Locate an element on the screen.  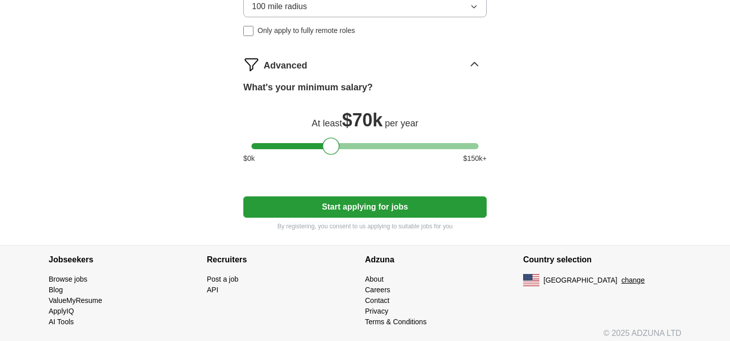
input: Only apply to fully remote roles is located at coordinates (248, 31).